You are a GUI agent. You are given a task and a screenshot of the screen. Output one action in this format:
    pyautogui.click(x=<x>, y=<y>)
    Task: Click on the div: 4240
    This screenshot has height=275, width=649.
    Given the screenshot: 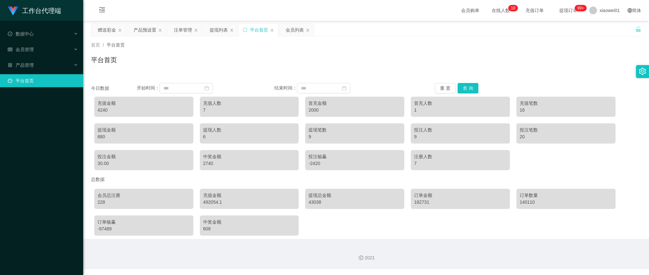 What is the action you would take?
    pyautogui.click(x=144, y=110)
    